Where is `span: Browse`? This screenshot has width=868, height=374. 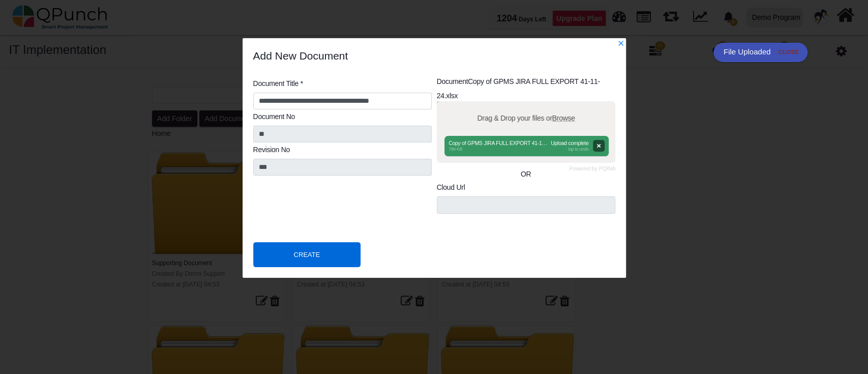
span: Browse is located at coordinates (563, 118).